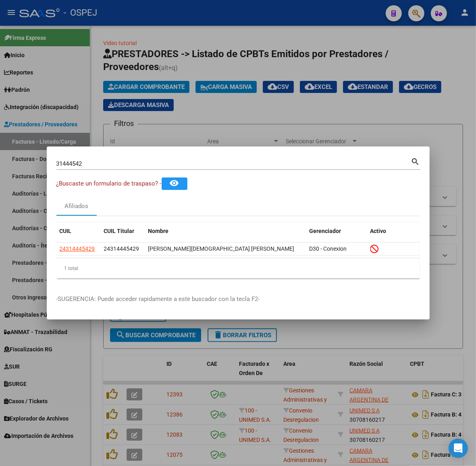 This screenshot has width=476, height=466. I want to click on p: -SUGERENCIA: Puede acceder rapidamente a este buscador con la tecla F2-, so click(238, 299).